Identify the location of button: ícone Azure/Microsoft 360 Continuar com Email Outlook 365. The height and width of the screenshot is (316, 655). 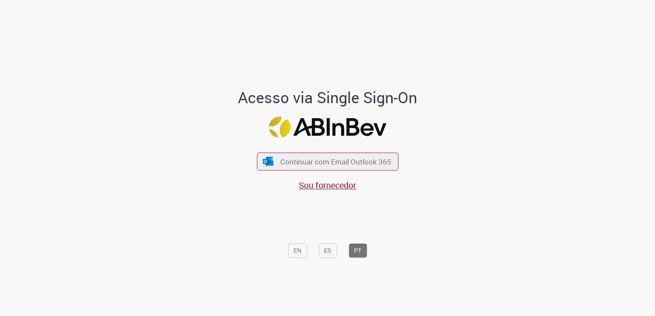
(327, 162).